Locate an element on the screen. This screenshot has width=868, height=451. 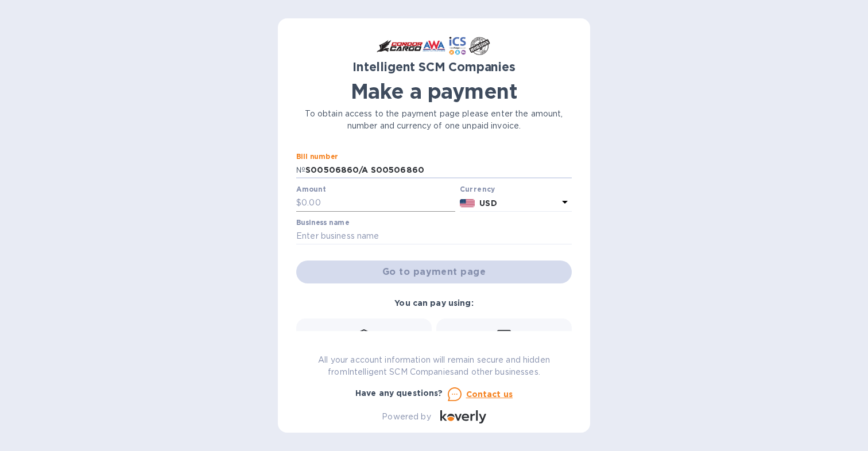
img: USD is located at coordinates (467, 203).